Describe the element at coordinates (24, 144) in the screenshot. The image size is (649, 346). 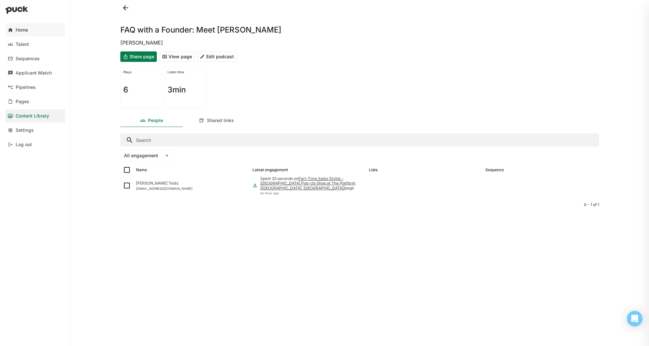
I see `div: Log out` at that location.